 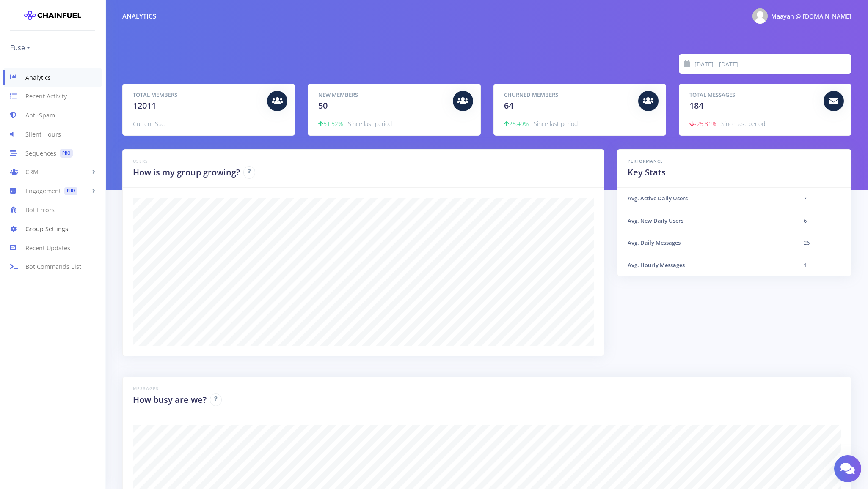 I want to click on h2: Key Stats, so click(x=734, y=172).